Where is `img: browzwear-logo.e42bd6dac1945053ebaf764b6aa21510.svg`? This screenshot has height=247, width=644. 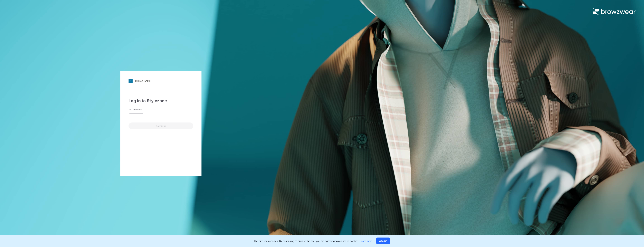 img: browzwear-logo.e42bd6dac1945053ebaf764b6aa21510.svg is located at coordinates (614, 12).